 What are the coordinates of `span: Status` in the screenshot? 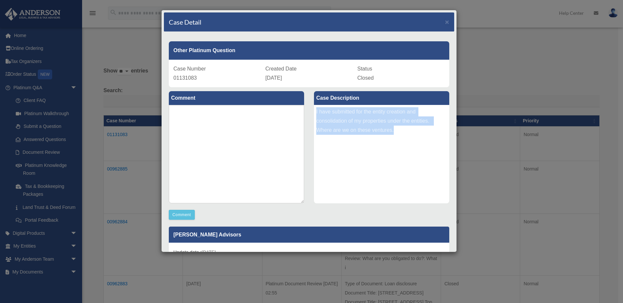 It's located at (364, 69).